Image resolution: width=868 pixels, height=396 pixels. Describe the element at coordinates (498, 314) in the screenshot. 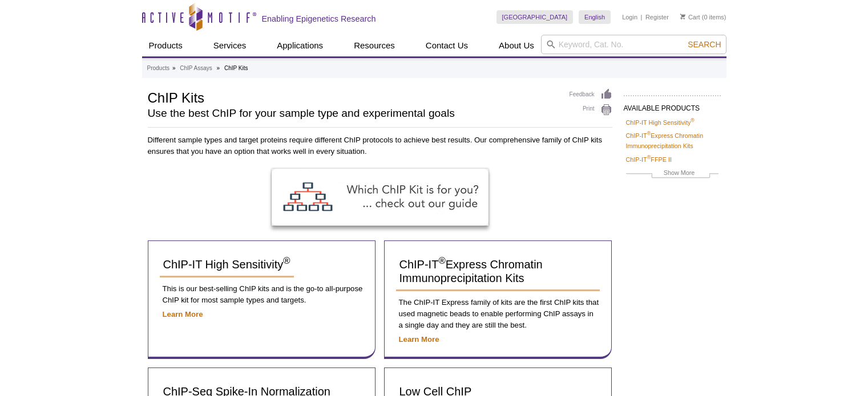

I see `p: The ChIP-IT Express family of kits are the first ChIP kits that used magnetic beads to enable per...` at that location.